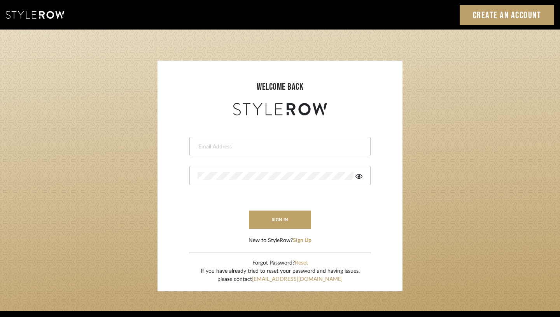 This screenshot has width=560, height=317. I want to click on div: New to StyleRow?, so click(280, 241).